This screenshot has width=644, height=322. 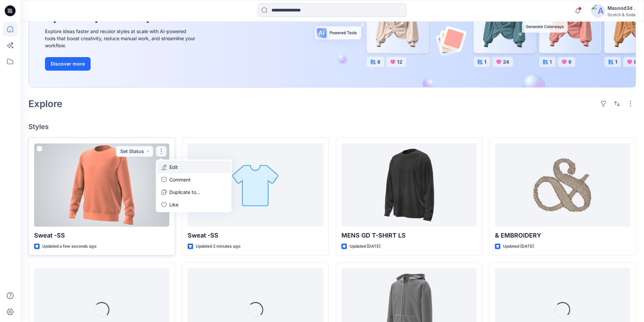 I want to click on p: Updated a few seconds ago, so click(x=69, y=246).